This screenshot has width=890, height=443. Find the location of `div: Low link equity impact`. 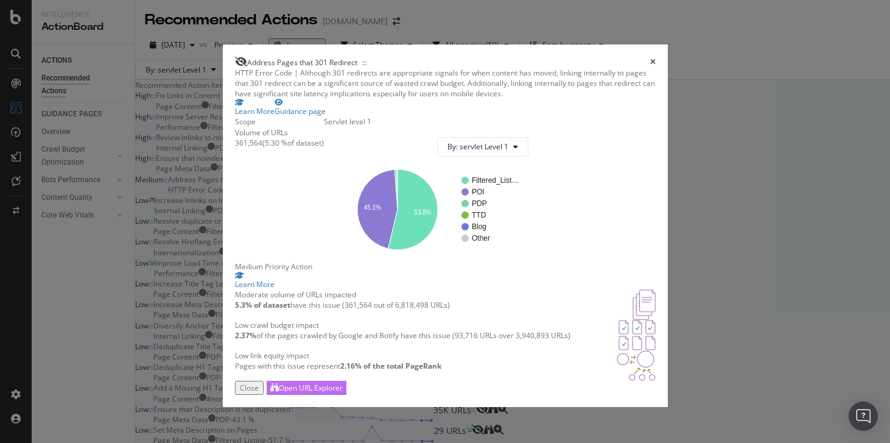

div: Low link equity impact is located at coordinates (338, 355).